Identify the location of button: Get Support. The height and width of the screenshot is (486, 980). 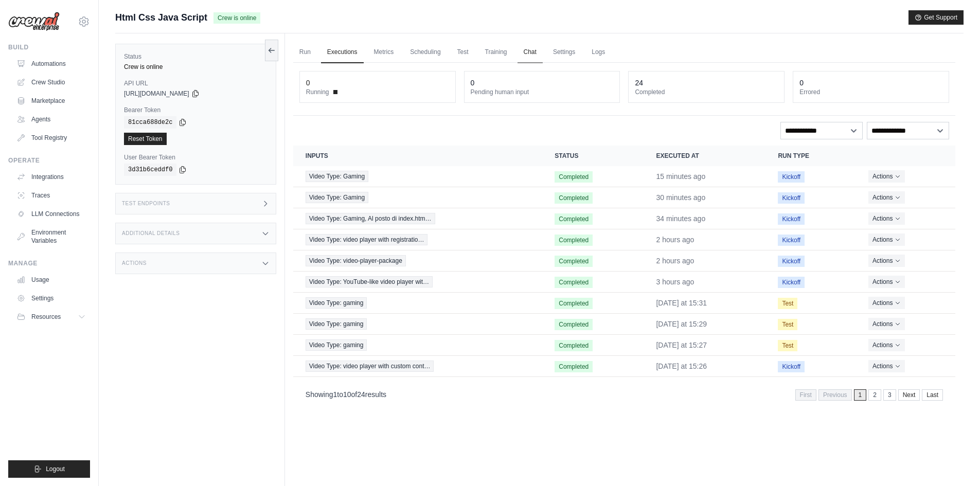
(936, 17).